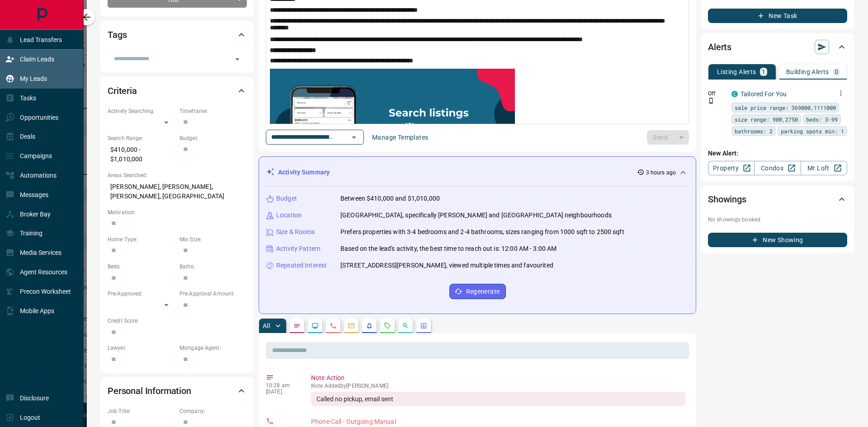  Describe the element at coordinates (370, 326) in the screenshot. I see `svg: Listing Alerts` at that location.